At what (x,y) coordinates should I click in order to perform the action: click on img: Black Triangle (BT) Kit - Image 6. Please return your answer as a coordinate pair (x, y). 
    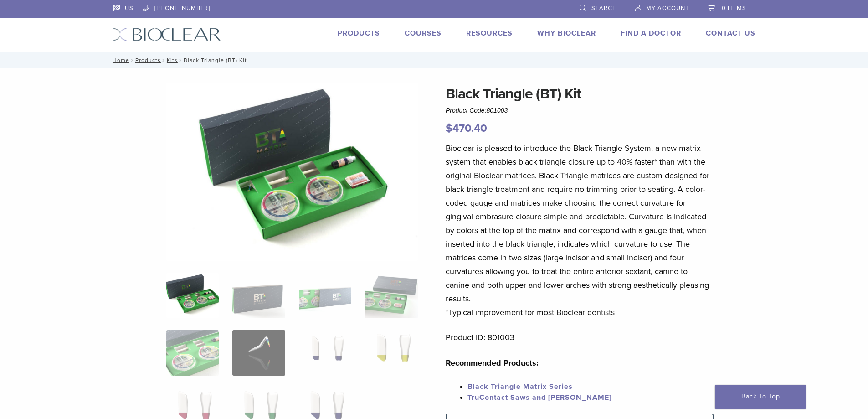
    Looking at the image, I should click on (259, 352).